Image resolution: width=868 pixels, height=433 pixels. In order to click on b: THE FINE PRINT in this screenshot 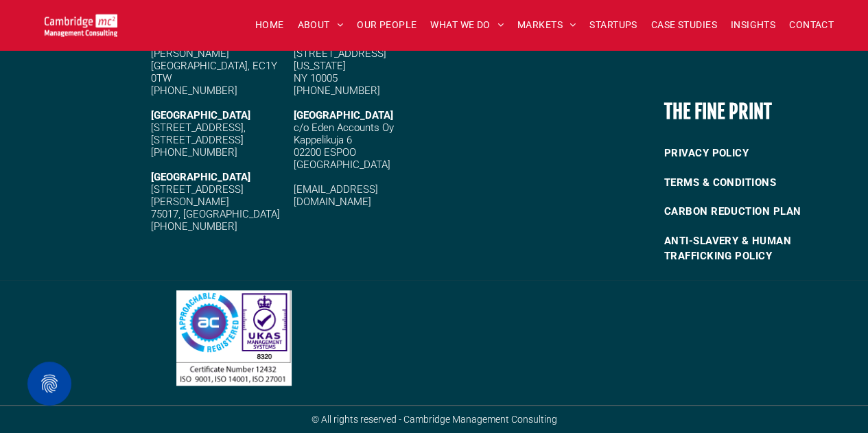, I will do `click(718, 111)`.